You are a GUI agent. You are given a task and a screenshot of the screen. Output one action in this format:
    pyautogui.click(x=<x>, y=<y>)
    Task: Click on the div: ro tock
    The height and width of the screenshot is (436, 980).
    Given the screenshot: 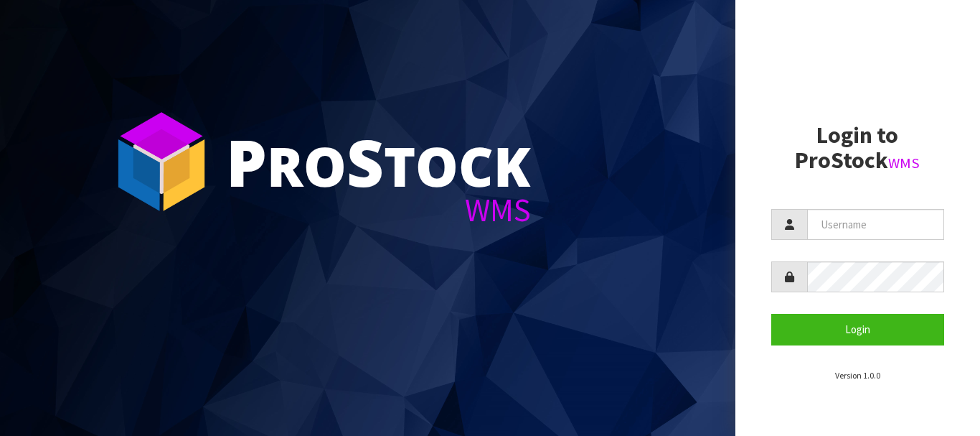 What is the action you would take?
    pyautogui.click(x=378, y=161)
    